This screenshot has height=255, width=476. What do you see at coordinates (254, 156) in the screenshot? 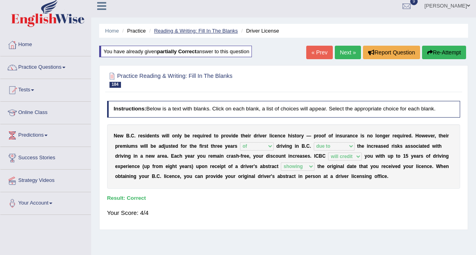
I see `b: y` at bounding box center [254, 156].